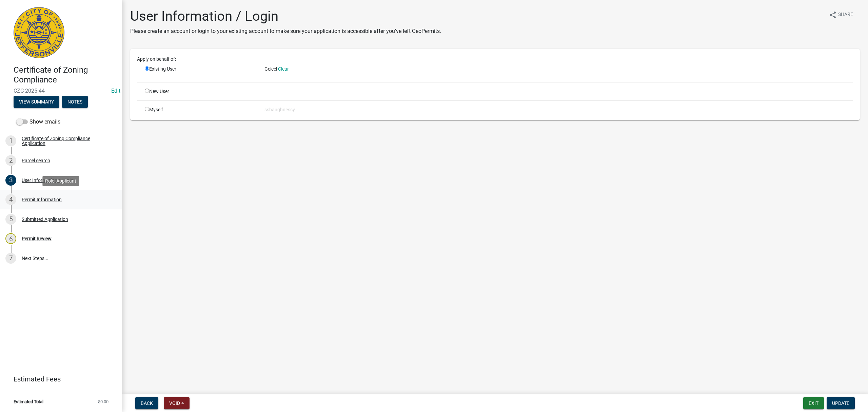 Image resolution: width=868 pixels, height=412 pixels. I want to click on div: Certificate of Zoning Compliance Application, so click(67, 141).